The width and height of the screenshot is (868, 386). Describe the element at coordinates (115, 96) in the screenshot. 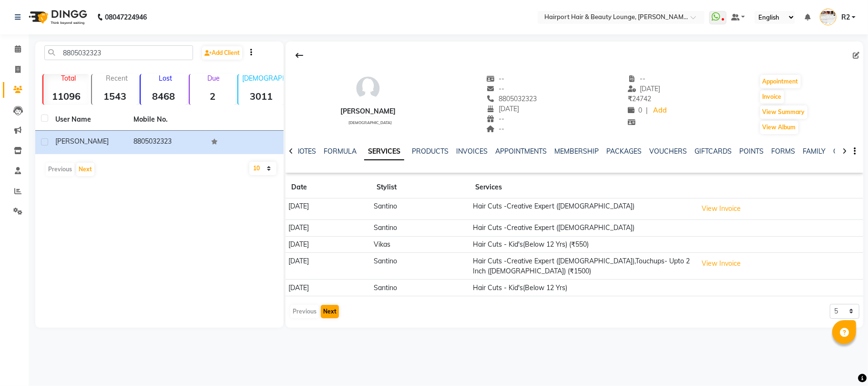

I see `strong: 1543` at that location.